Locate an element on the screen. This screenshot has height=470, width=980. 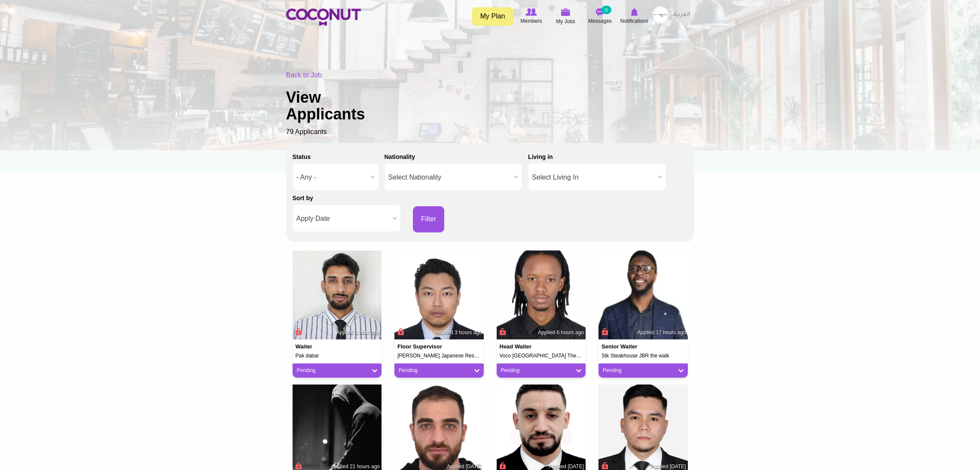
span: Select Living In is located at coordinates (593, 178).